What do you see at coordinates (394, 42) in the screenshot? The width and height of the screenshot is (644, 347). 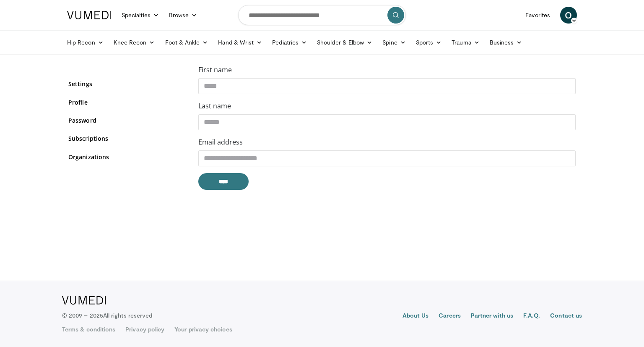 I see `a: Spine` at bounding box center [394, 42].